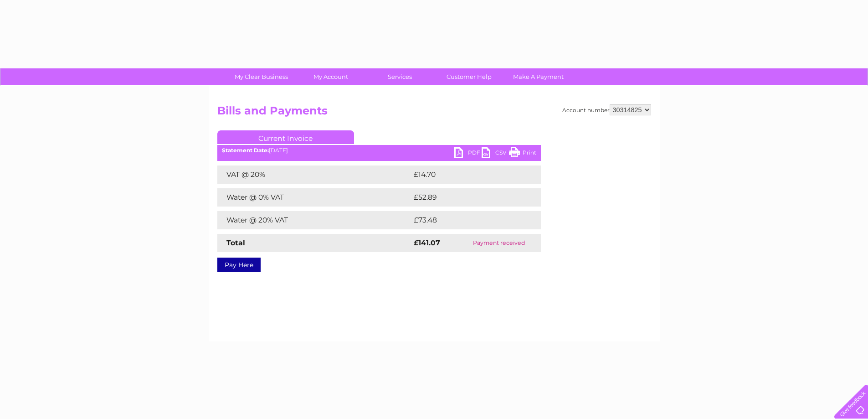 The image size is (868, 419). What do you see at coordinates (314, 220) in the screenshot?
I see `td: Water @ 20% VAT` at bounding box center [314, 220].